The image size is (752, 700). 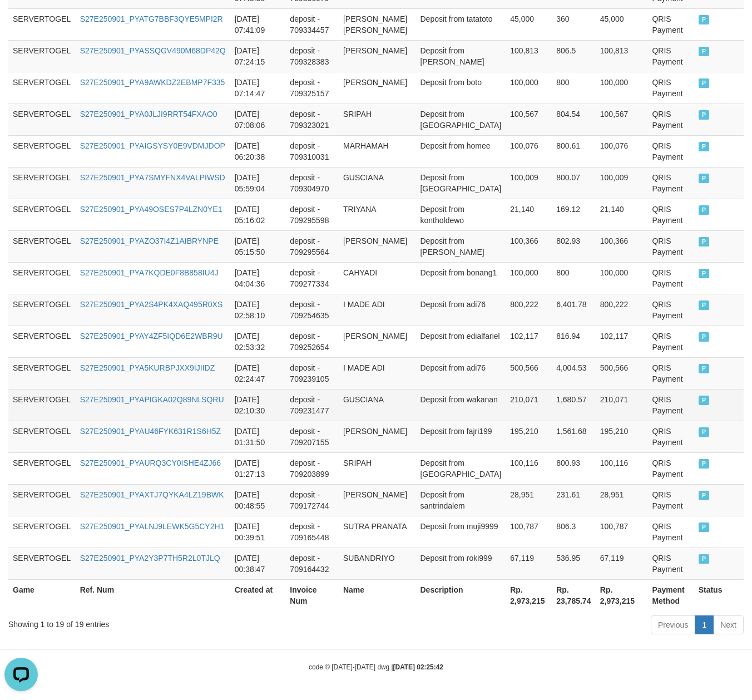 What do you see at coordinates (377, 373) in the screenshot?
I see `td: I MADE ADI` at bounding box center [377, 373].